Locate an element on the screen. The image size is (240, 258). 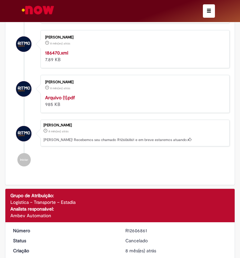
div: Logistica – Transporte – Estadia is located at coordinates (120, 202).